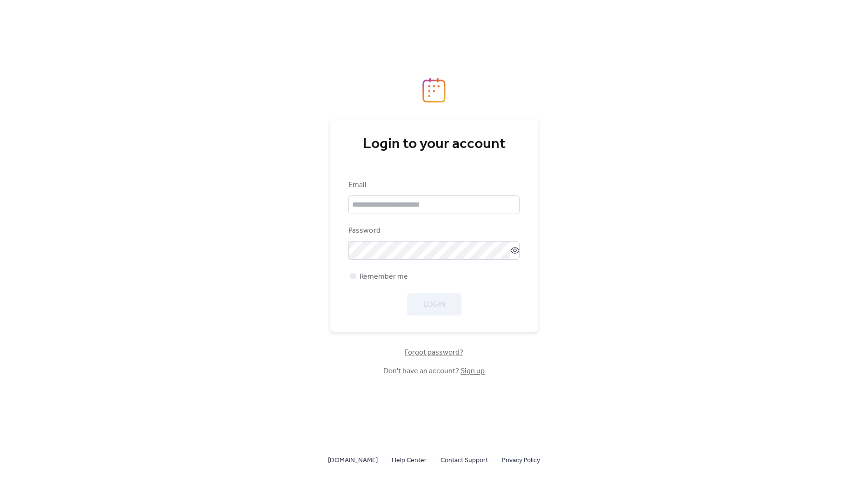 Image resolution: width=868 pixels, height=477 pixels. What do you see at coordinates (433, 231) in the screenshot?
I see `div: Password` at bounding box center [433, 231].